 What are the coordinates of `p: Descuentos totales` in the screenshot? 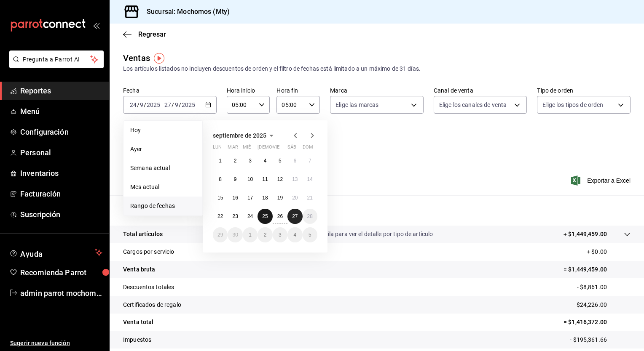 It's located at (148, 287).